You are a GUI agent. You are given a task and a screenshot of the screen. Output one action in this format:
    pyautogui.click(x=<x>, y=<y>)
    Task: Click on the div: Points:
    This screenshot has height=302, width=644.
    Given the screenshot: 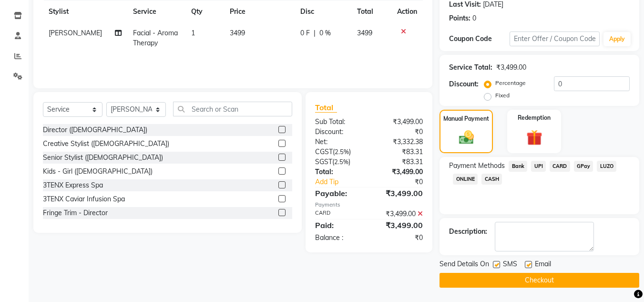 What is the action you would take?
    pyautogui.click(x=459, y=18)
    